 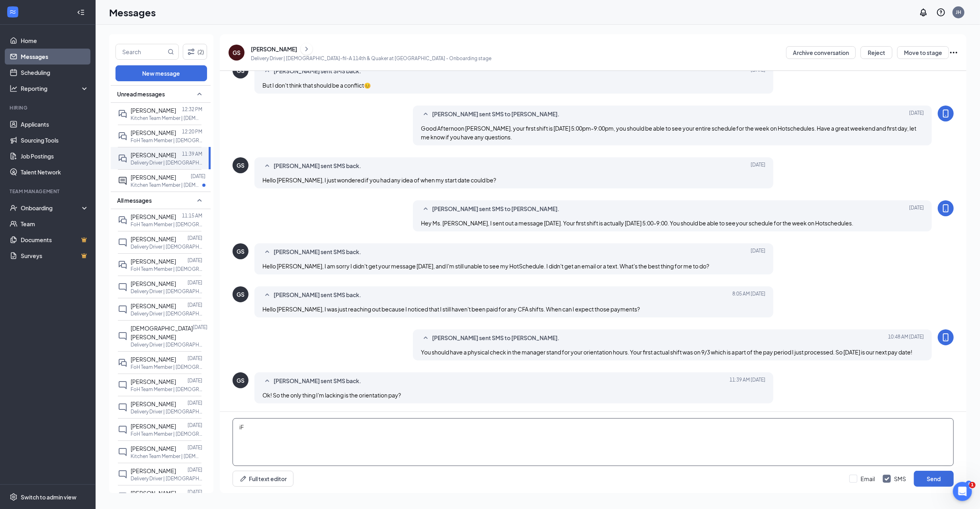 I want to click on a: Scheduling, so click(x=55, y=73).